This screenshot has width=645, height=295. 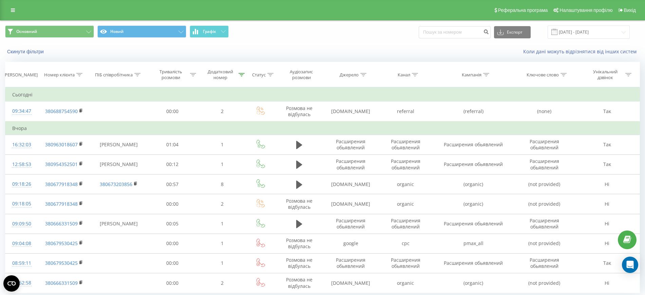 What do you see at coordinates (21, 243) in the screenshot?
I see `div: 09:04:08` at bounding box center [21, 243].